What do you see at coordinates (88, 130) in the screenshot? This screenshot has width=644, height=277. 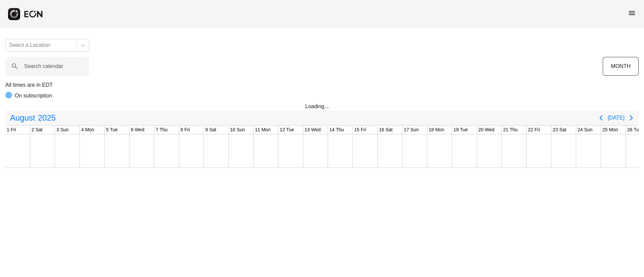 I see `div: 4 Mon` at bounding box center [88, 130].